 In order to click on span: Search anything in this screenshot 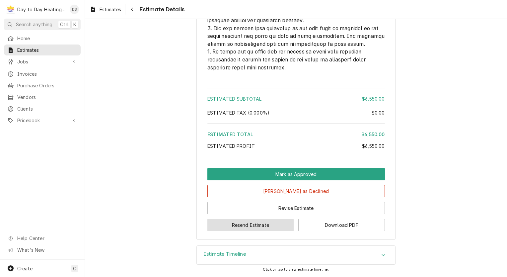, I will do `click(34, 24)`.